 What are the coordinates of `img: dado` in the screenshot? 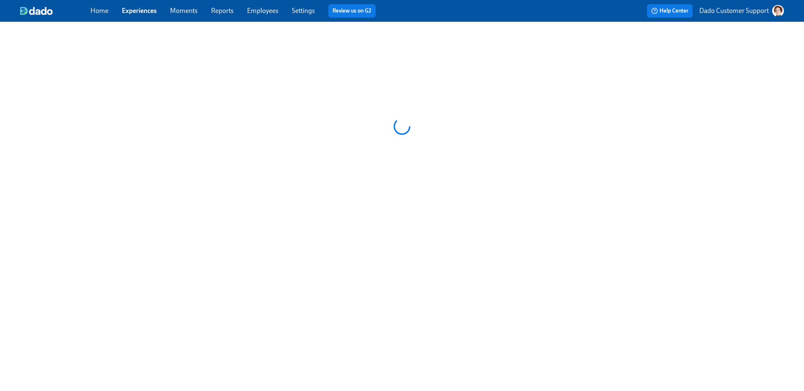 It's located at (36, 11).